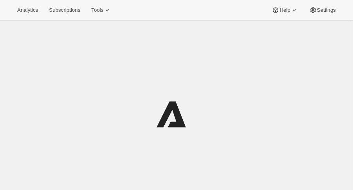  Describe the element at coordinates (65, 10) in the screenshot. I see `button: Subscriptions` at that location.